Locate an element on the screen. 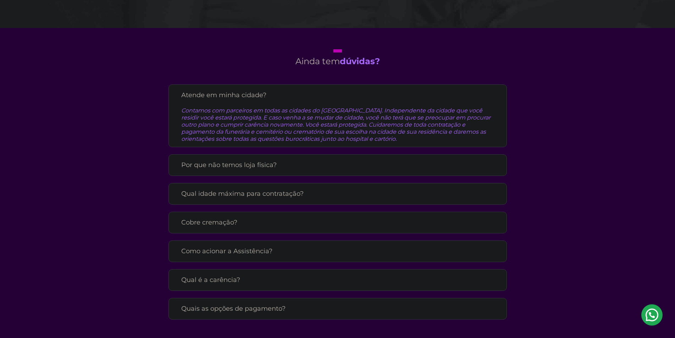 The height and width of the screenshot is (338, 675). a: Nosso Whatsapp is located at coordinates (652, 315).